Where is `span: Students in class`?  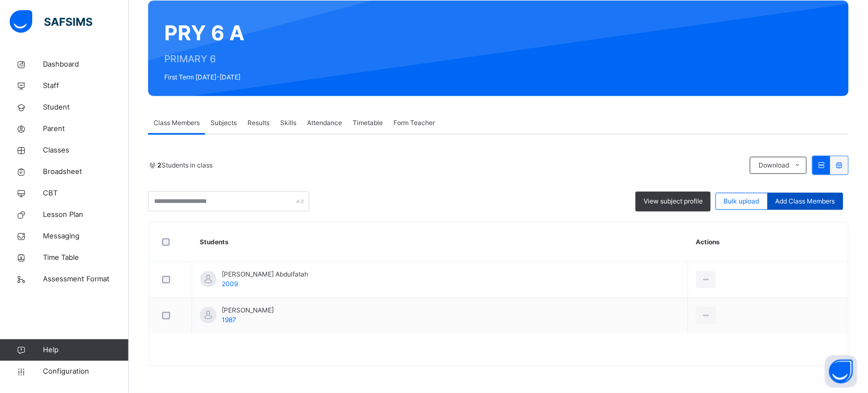 span: Students in class is located at coordinates (185, 166).